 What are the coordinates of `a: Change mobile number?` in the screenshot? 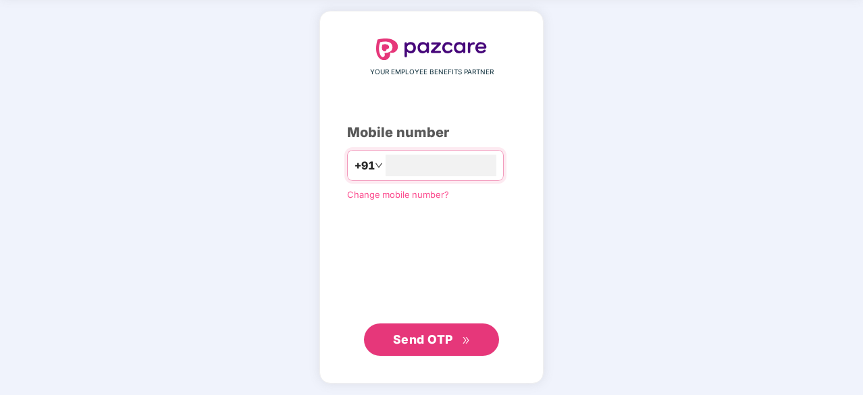 It's located at (398, 194).